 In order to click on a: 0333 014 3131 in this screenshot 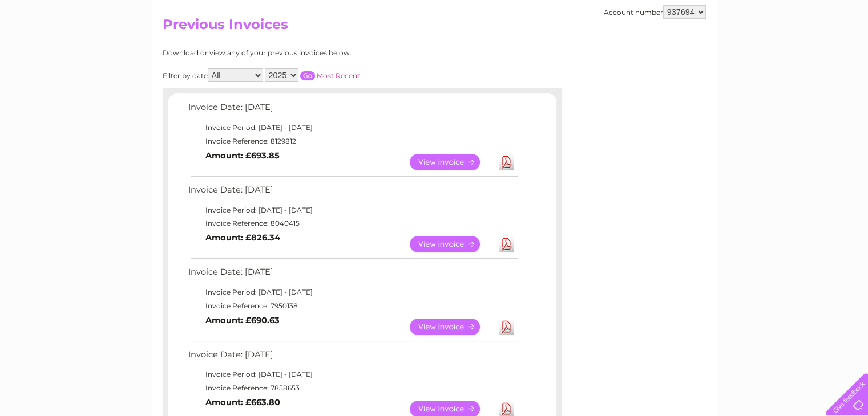, I will do `click(692, 13)`.